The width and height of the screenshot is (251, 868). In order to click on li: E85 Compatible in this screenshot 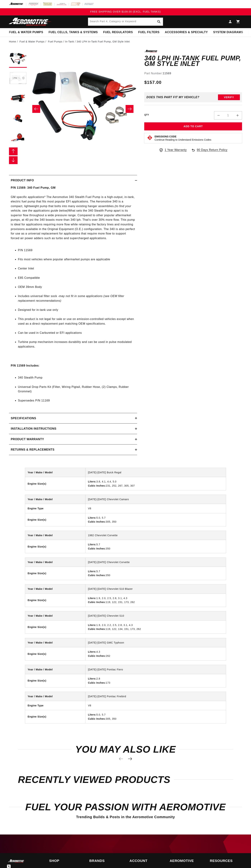, I will do `click(76, 278)`.